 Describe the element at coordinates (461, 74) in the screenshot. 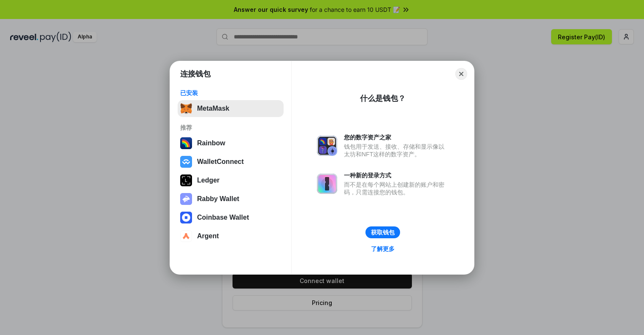

I see `button: Close` at that location.